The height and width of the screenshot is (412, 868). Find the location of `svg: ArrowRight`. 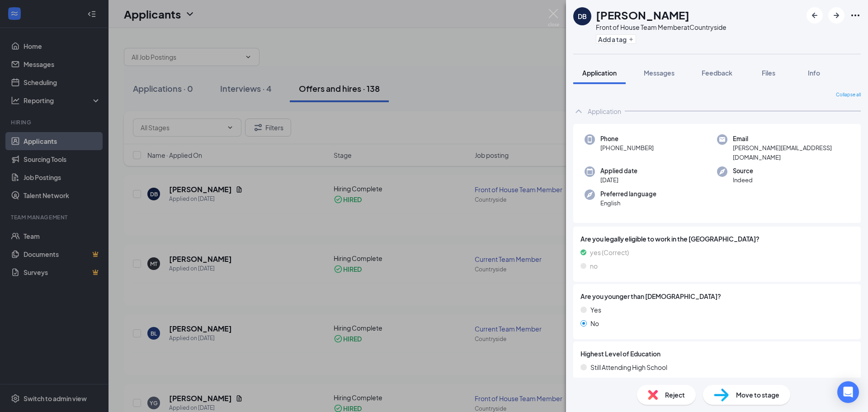

svg: ArrowRight is located at coordinates (836, 16).